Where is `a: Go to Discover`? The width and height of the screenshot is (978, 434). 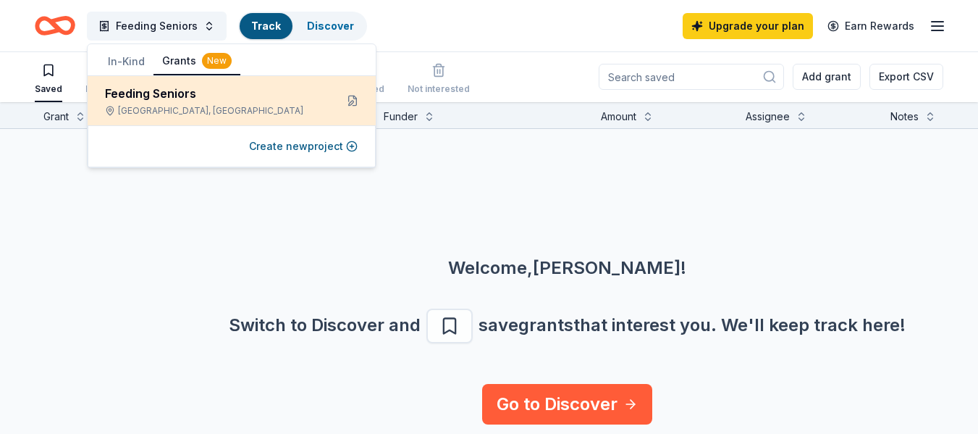
a: Go to Discover is located at coordinates (567, 404).